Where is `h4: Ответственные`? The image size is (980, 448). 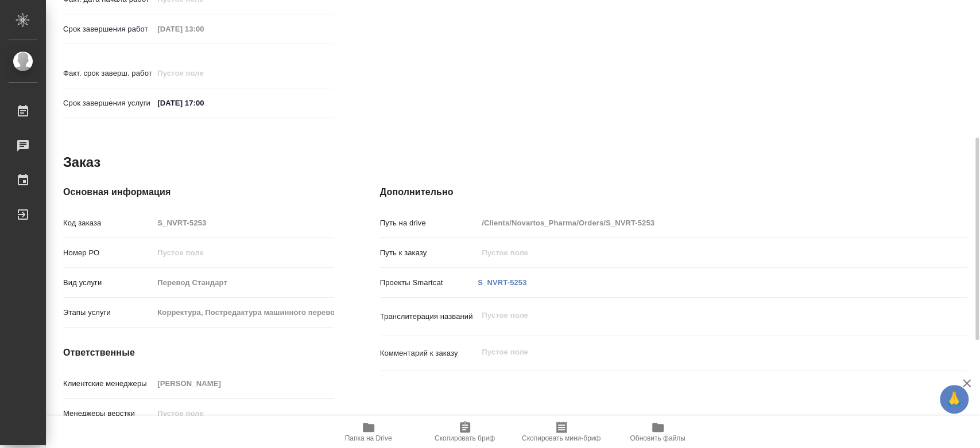
h4: Ответственные is located at coordinates (198, 353).